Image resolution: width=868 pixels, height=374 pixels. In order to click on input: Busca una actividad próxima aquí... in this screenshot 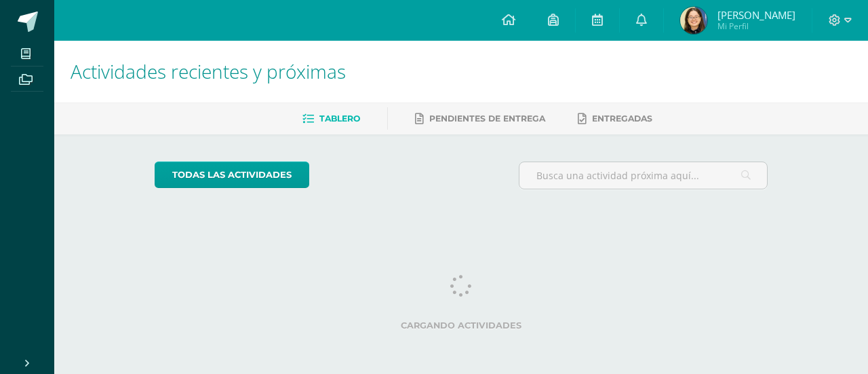, I will do `click(644, 175)`.